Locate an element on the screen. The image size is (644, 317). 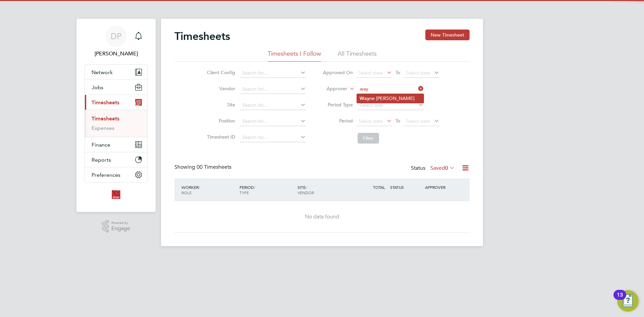
button: Finance is located at coordinates (116, 144).